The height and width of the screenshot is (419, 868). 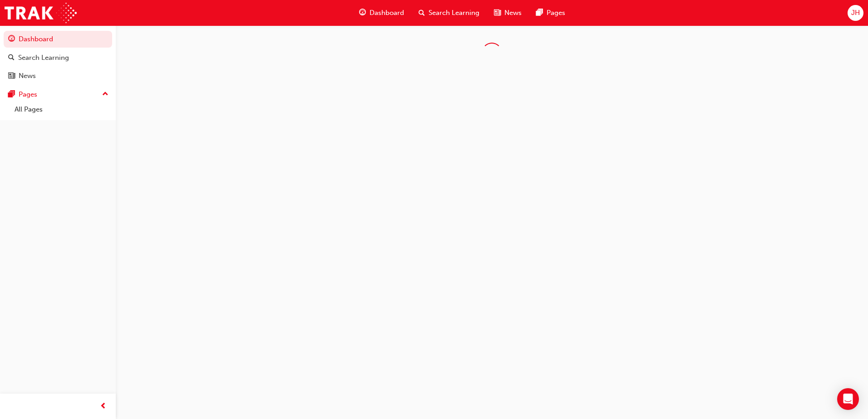 What do you see at coordinates (507, 13) in the screenshot?
I see `a: news-iconNews` at bounding box center [507, 13].